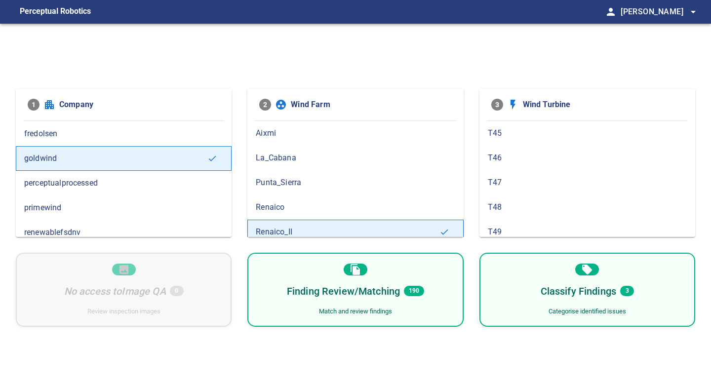 The height and width of the screenshot is (384, 711). Describe the element at coordinates (347, 232) in the screenshot. I see `span: Renaico_II` at that location.